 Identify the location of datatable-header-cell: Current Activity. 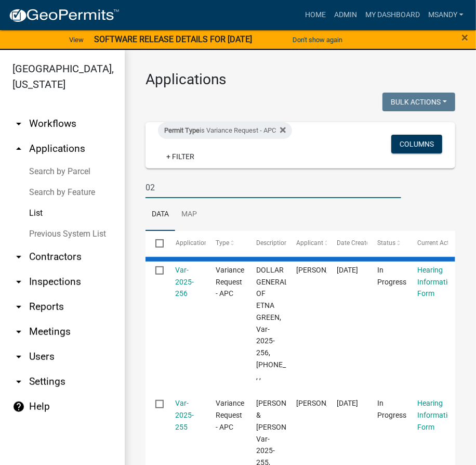
(427, 243).